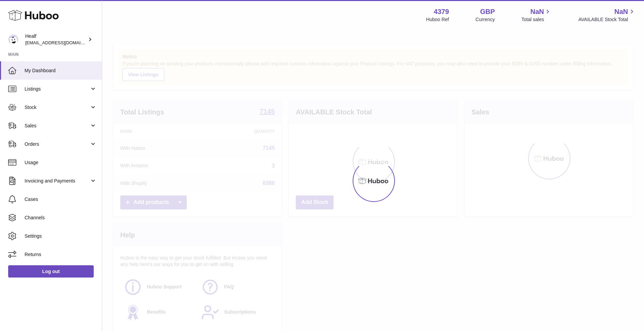  Describe the element at coordinates (61, 71) in the screenshot. I see `span: My Dashboard` at that location.